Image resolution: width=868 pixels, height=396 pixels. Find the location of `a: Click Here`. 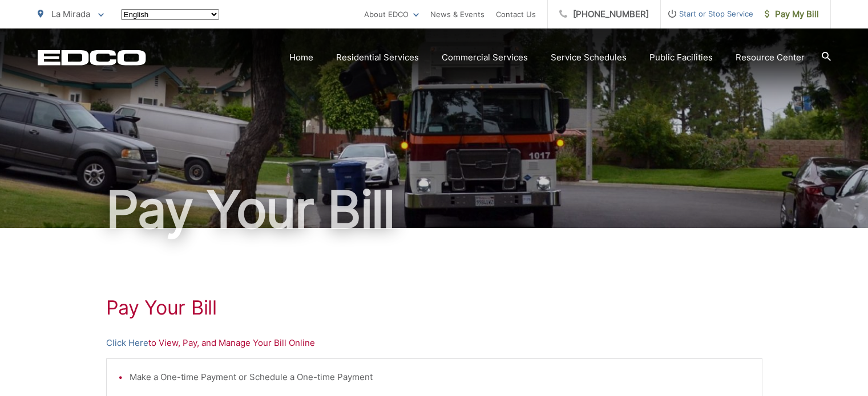

a: Click Here is located at coordinates (127, 343).